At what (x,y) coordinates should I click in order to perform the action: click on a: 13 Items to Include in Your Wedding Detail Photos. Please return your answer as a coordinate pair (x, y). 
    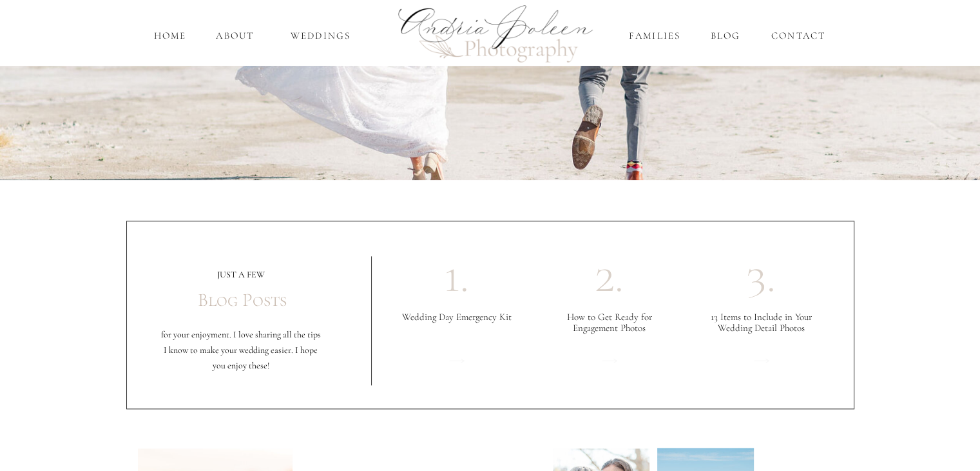
    Looking at the image, I should click on (762, 326).